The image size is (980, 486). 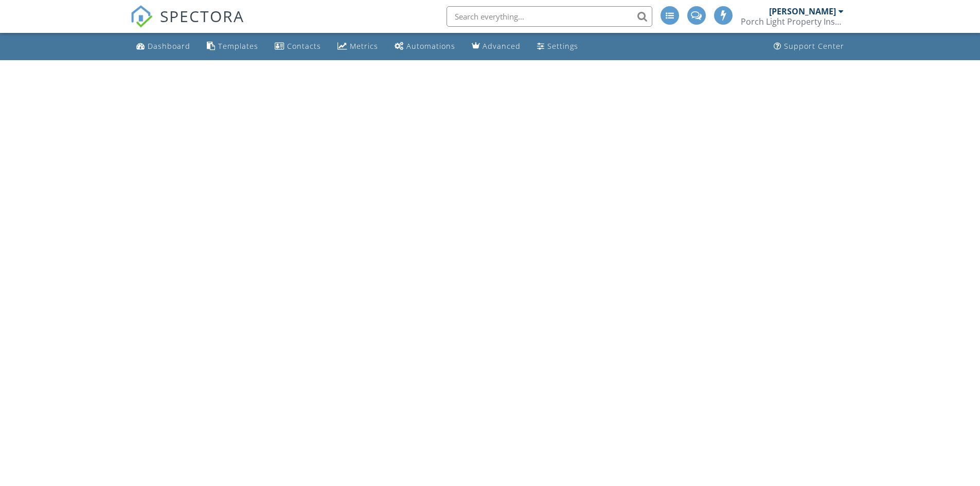 I want to click on div: Templates, so click(x=238, y=46).